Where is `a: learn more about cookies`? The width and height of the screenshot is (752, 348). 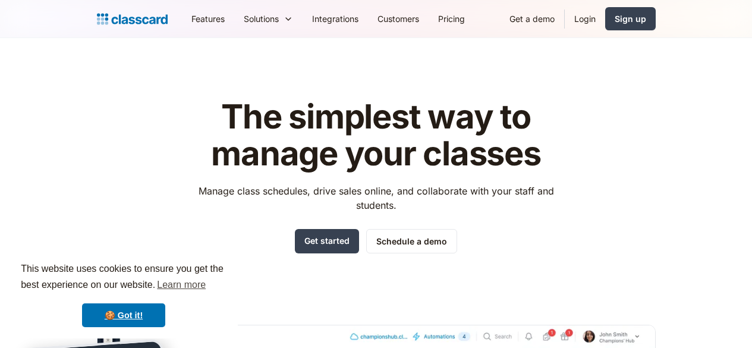 a: learn more about cookies is located at coordinates (181, 285).